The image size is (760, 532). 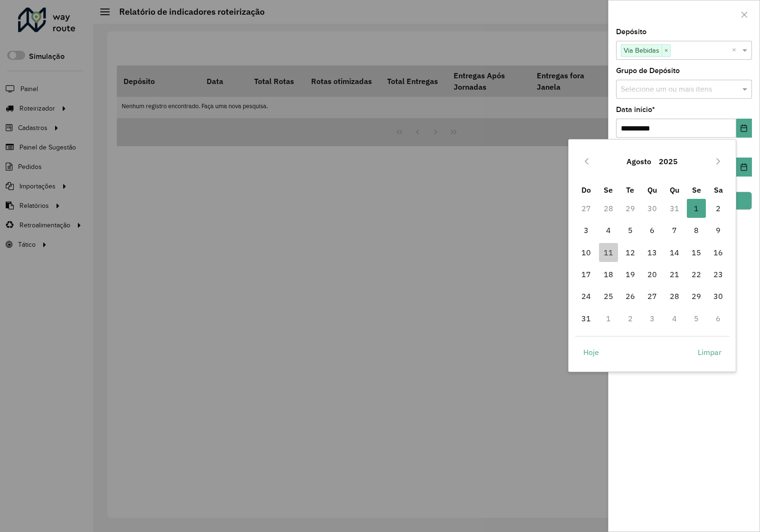 I want to click on span: 20, so click(x=652, y=274).